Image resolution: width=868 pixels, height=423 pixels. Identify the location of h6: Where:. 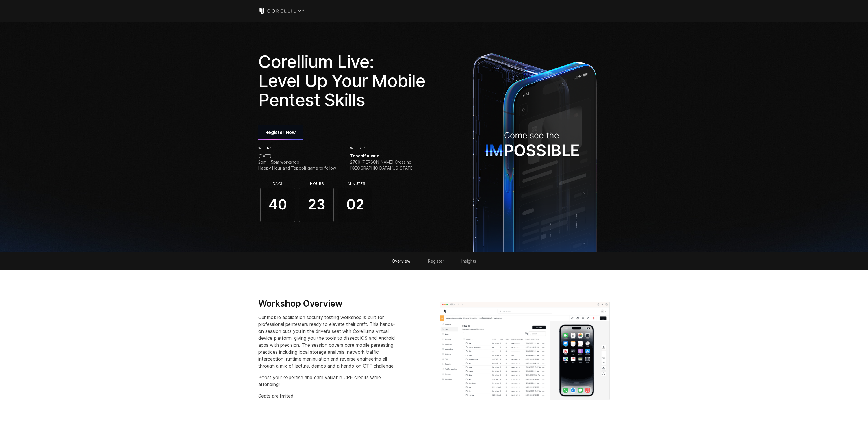
(382, 148).